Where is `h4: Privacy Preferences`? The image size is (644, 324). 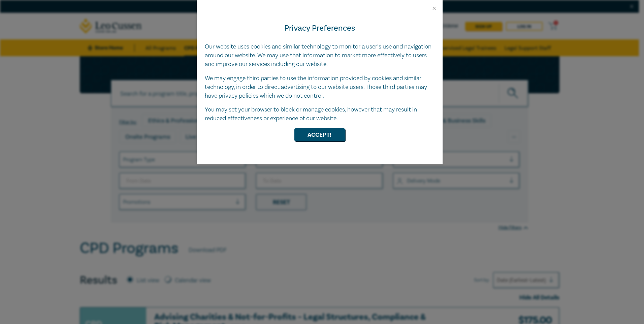
h4: Privacy Preferences is located at coordinates (320, 29).